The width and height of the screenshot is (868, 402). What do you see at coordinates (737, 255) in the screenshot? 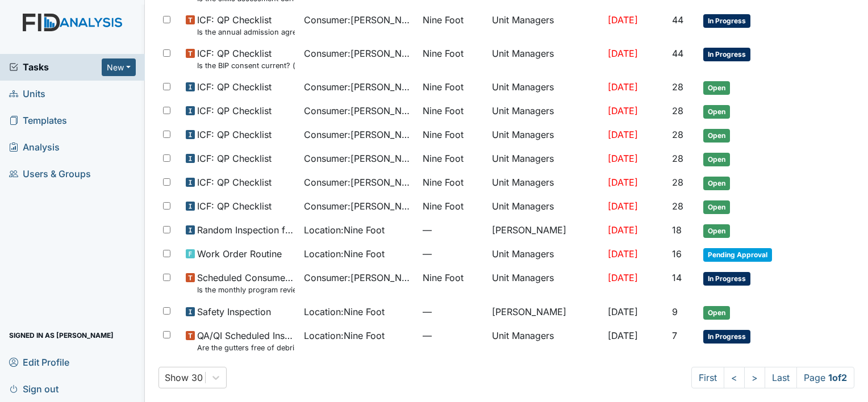
I see `span: Pending Approval` at bounding box center [737, 255].